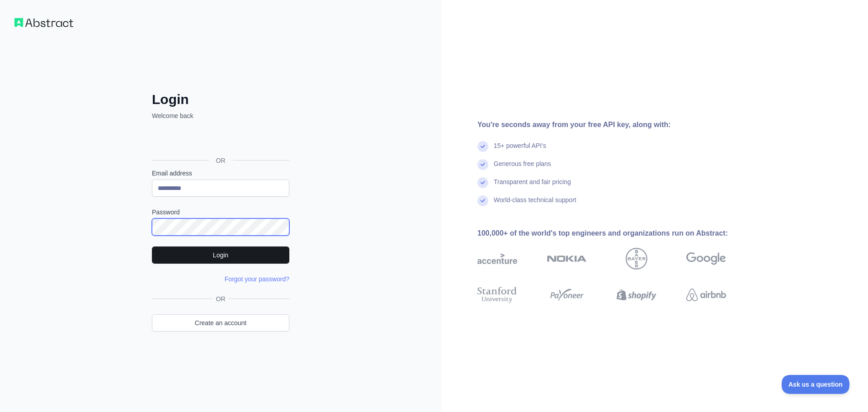 This screenshot has height=412, width=868. Describe the element at coordinates (636, 259) in the screenshot. I see `img: bayer` at that location.